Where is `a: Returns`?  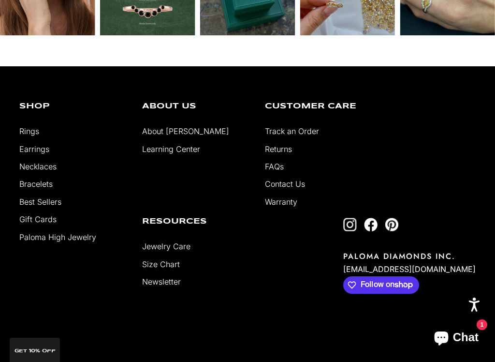 a: Returns is located at coordinates (279, 149).